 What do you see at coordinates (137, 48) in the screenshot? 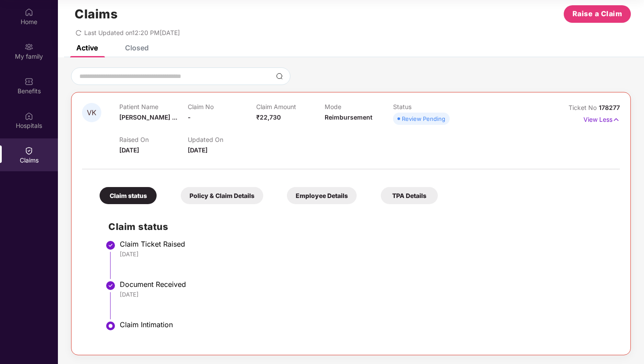
I see `div: Closed` at bounding box center [137, 48].